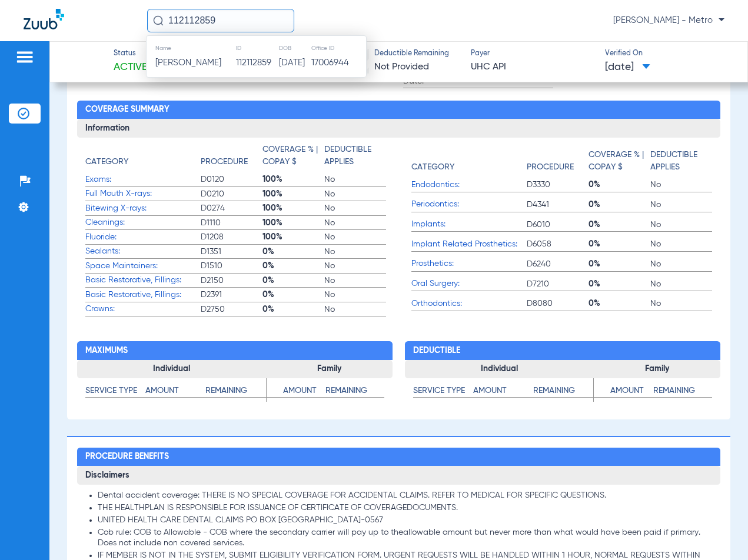 The height and width of the screenshot is (560, 748). What do you see at coordinates (657, 370) in the screenshot?
I see `h3: Family` at bounding box center [657, 370].